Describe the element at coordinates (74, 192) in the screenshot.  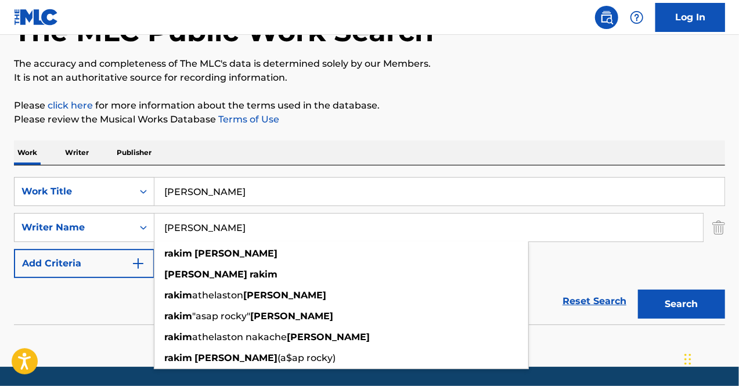
I see `div: Work Title` at that location.